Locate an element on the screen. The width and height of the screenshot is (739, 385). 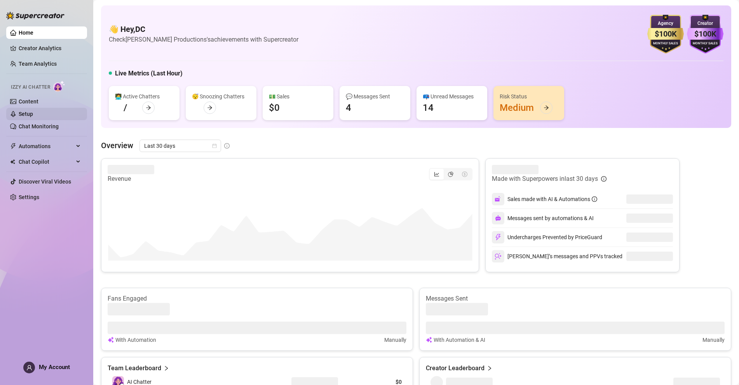
div: Messages sent by automations & AI is located at coordinates (543, 218).